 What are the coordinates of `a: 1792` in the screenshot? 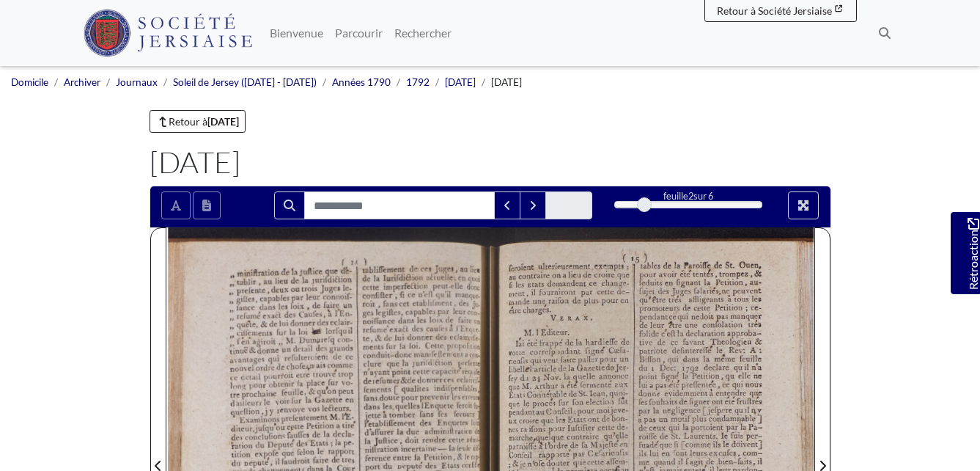 It's located at (418, 82).